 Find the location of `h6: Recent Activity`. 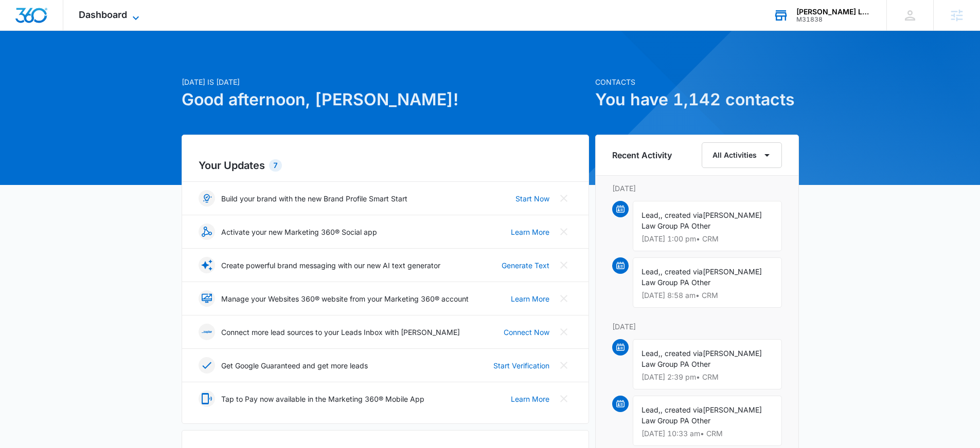

h6: Recent Activity is located at coordinates (642, 155).